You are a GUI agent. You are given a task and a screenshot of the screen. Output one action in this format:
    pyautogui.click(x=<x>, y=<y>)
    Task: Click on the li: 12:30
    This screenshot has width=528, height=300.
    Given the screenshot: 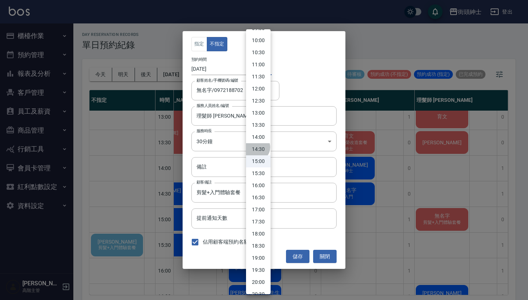 What is the action you would take?
    pyautogui.click(x=258, y=101)
    